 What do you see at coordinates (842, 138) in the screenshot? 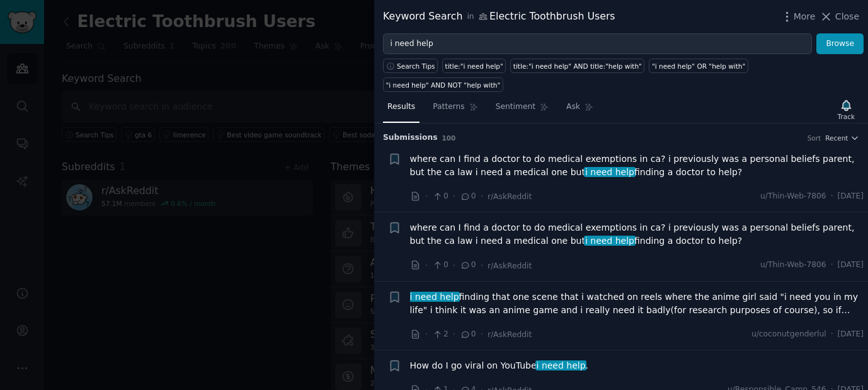
I see `button: Recent` at bounding box center [842, 138].